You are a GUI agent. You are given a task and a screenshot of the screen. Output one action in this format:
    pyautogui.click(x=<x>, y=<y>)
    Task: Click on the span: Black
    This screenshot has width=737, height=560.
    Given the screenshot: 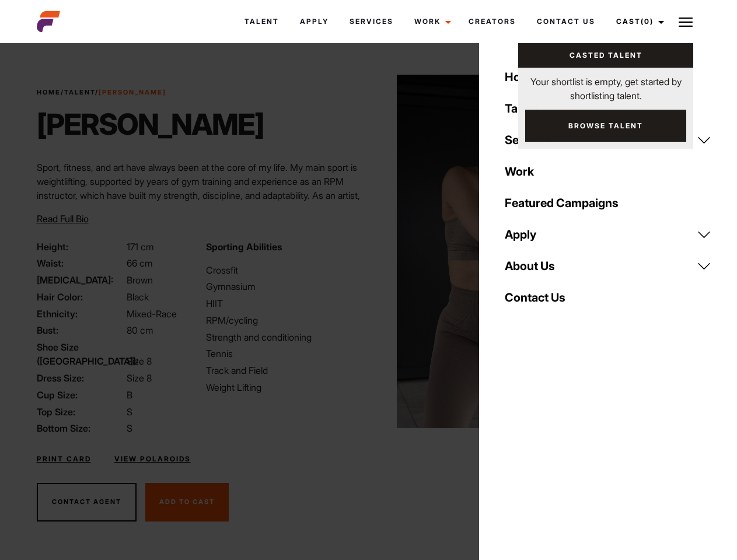 What is the action you would take?
    pyautogui.click(x=138, y=297)
    